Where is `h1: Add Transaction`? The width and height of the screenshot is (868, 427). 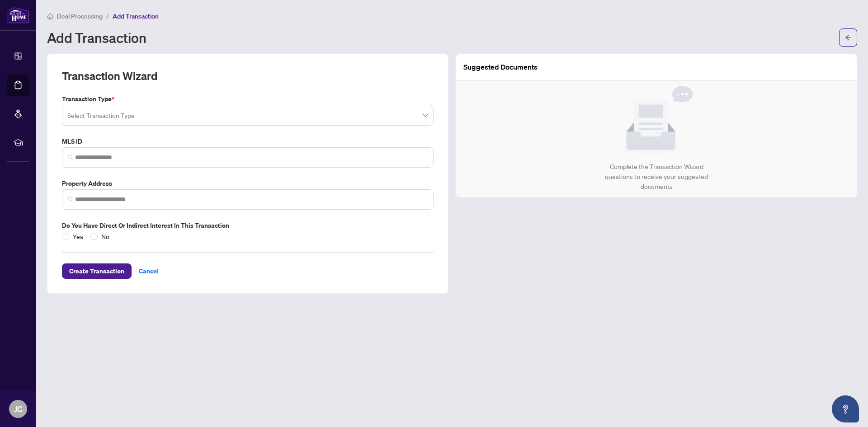
h1: Add Transaction is located at coordinates (97, 38).